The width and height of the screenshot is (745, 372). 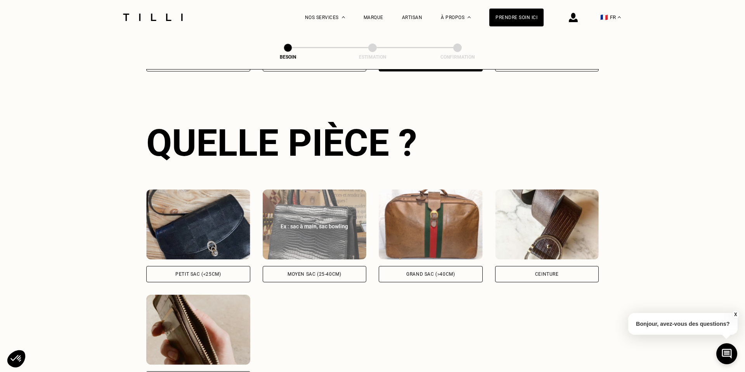 What do you see at coordinates (372, 57) in the screenshot?
I see `div: Estimation` at bounding box center [372, 57].